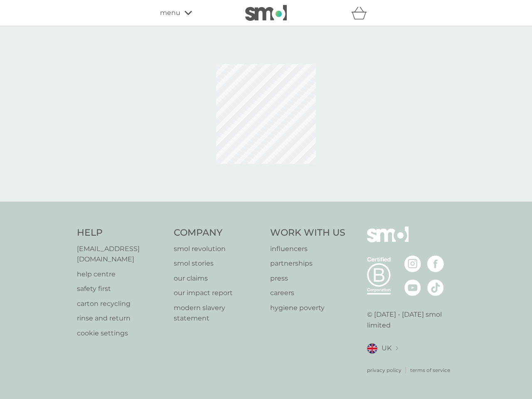  I want to click on img: visit the smol Facebook page, so click(435, 264).